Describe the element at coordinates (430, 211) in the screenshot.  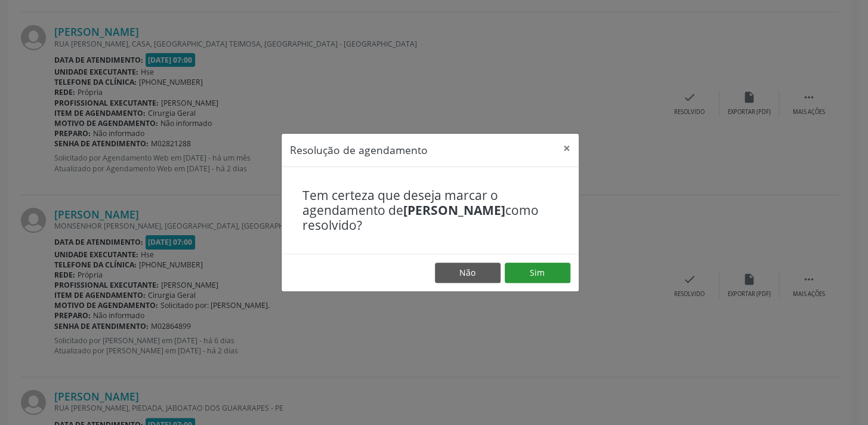
I see `h4: Tem certeza que deseja marcar o agendamento de como resolvido?` at that location.